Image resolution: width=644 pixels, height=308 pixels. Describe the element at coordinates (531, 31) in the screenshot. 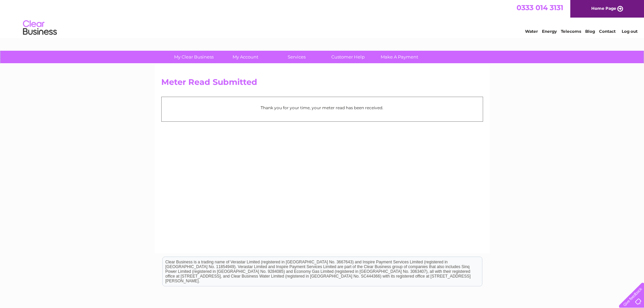

I see `a: Water` at that location.